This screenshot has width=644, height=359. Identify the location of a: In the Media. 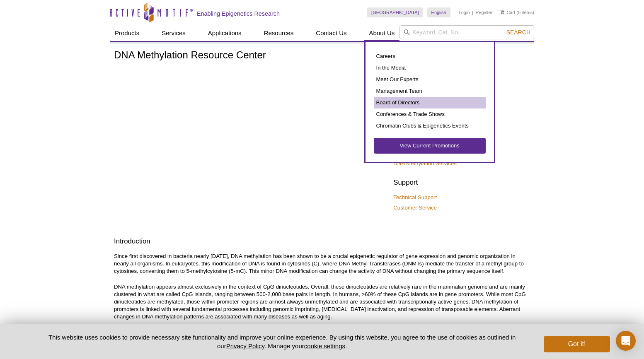
(430, 68).